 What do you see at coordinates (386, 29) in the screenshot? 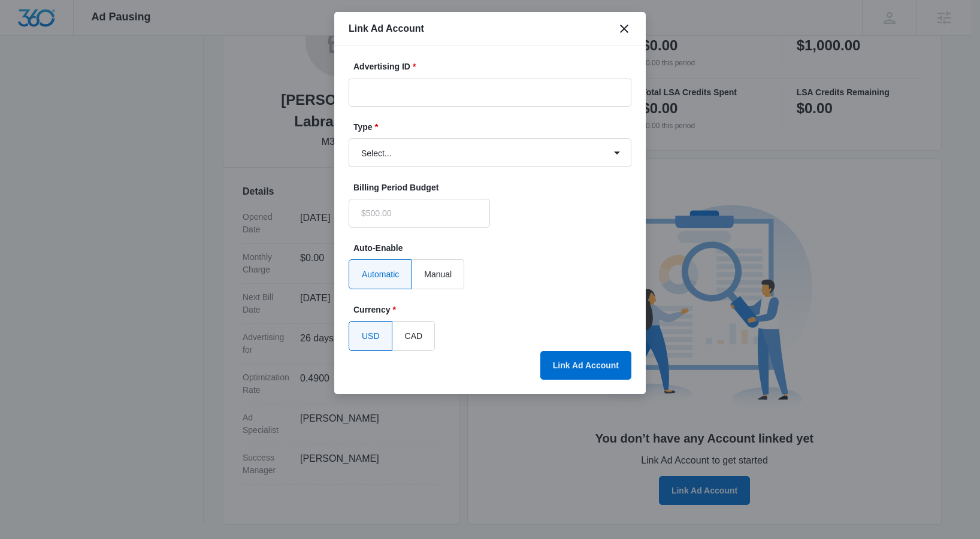
I see `h1: Link Ad Account` at bounding box center [386, 29].